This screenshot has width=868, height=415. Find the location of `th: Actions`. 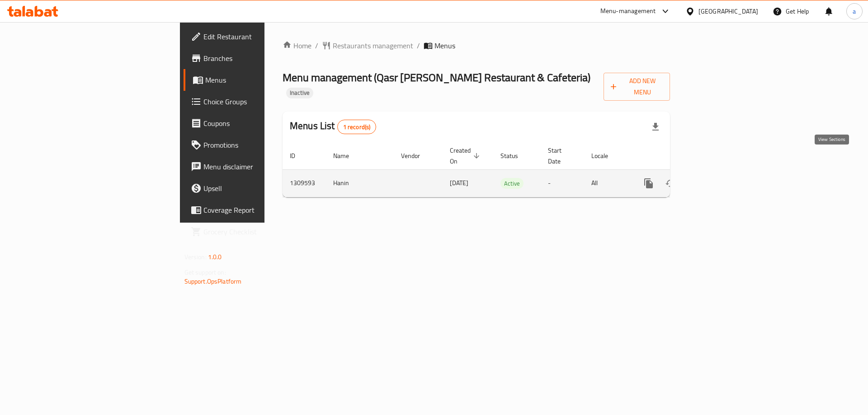

th: Actions is located at coordinates (682, 156).